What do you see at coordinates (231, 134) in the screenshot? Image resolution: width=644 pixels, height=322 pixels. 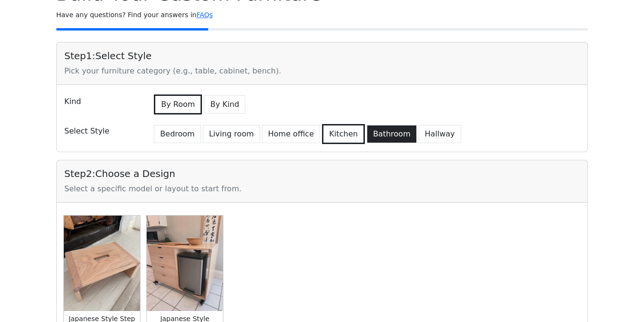 I see `button: Living room` at bounding box center [231, 134].